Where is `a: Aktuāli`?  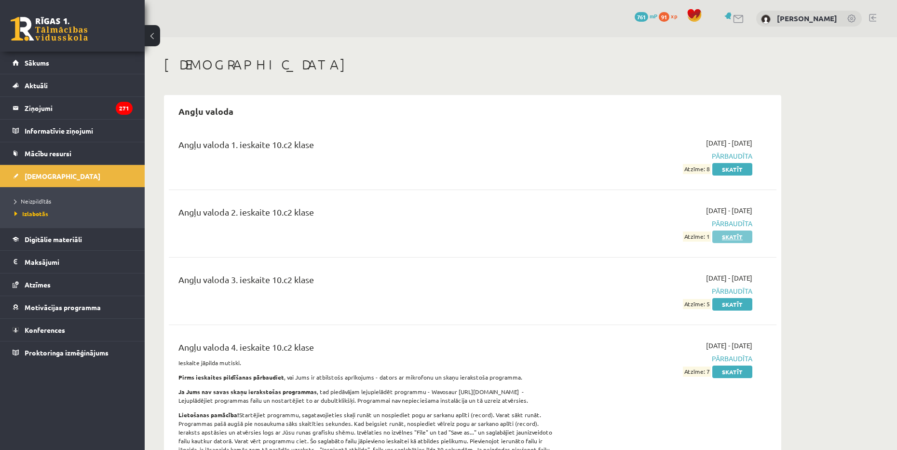
a: Aktuāli is located at coordinates (72, 85).